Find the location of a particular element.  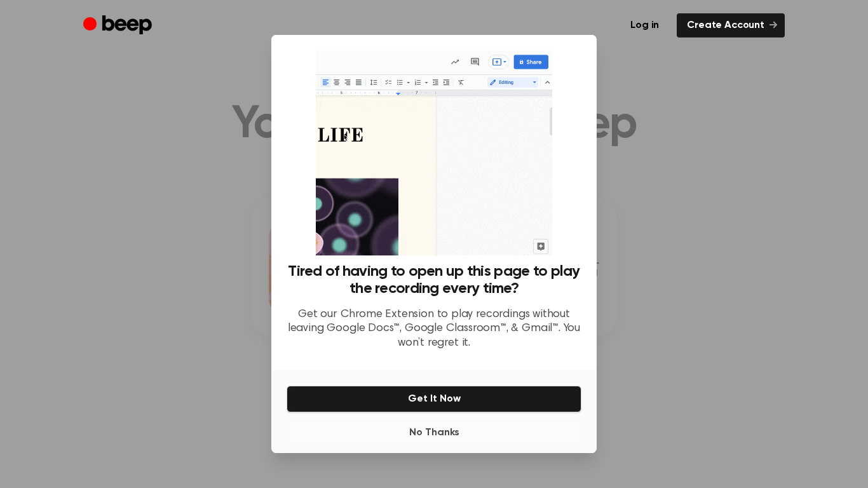

h3: Tired of having to open up this page to play the recording every time? is located at coordinates (434, 280).